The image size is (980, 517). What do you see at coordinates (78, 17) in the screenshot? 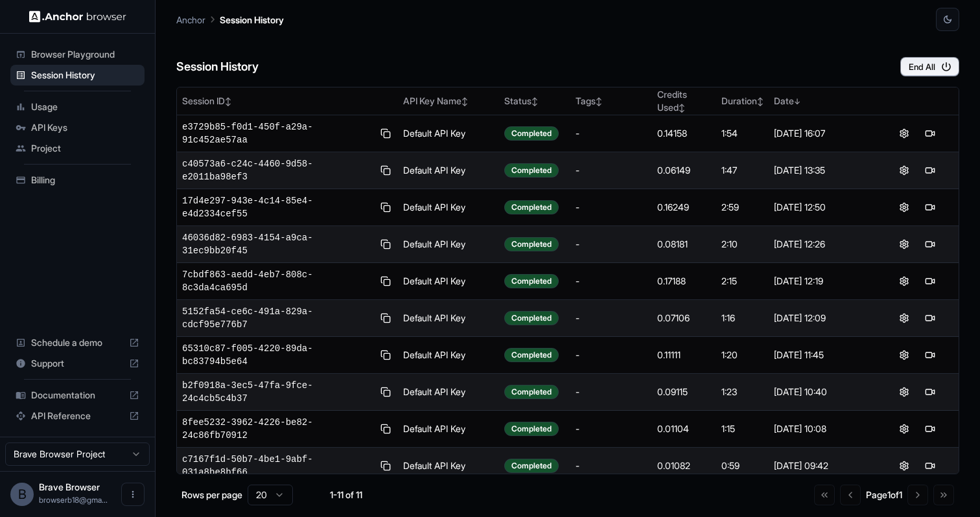
I see `img: Anchor Logo` at bounding box center [78, 17].